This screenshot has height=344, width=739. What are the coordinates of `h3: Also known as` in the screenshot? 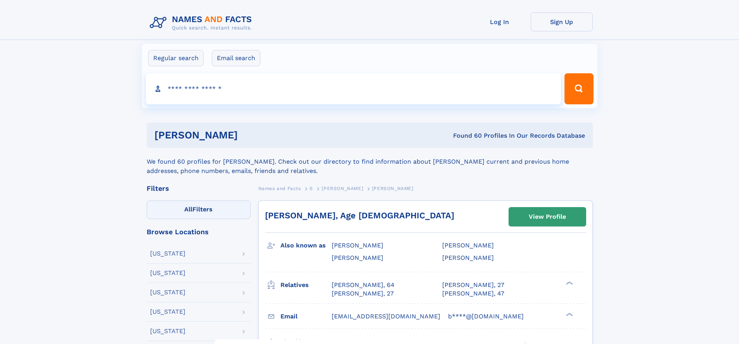 It's located at (306, 246).